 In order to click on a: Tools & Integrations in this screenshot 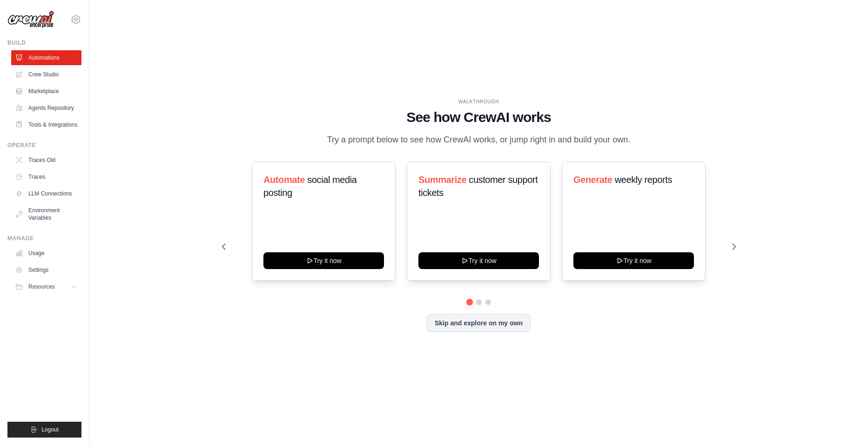, I will do `click(46, 125)`.